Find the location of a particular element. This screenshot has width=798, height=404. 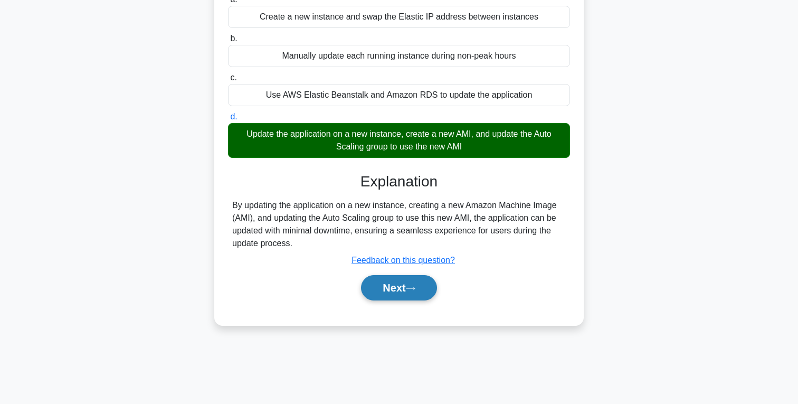

h3: Explanation is located at coordinates (399, 182).